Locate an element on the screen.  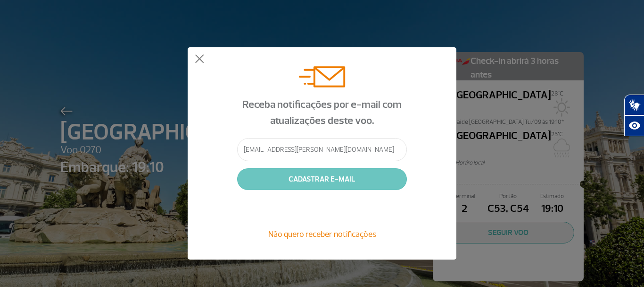
button: Abrir recursos assistivos. is located at coordinates (634, 126).